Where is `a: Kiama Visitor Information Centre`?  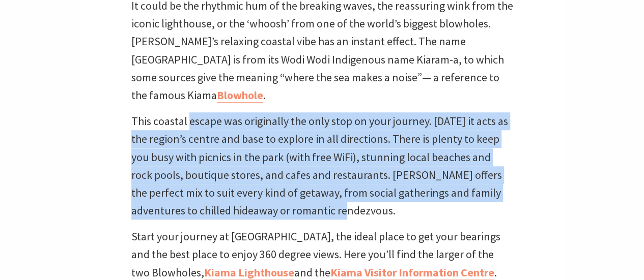
a: Kiama Visitor Information Centre is located at coordinates (413, 273).